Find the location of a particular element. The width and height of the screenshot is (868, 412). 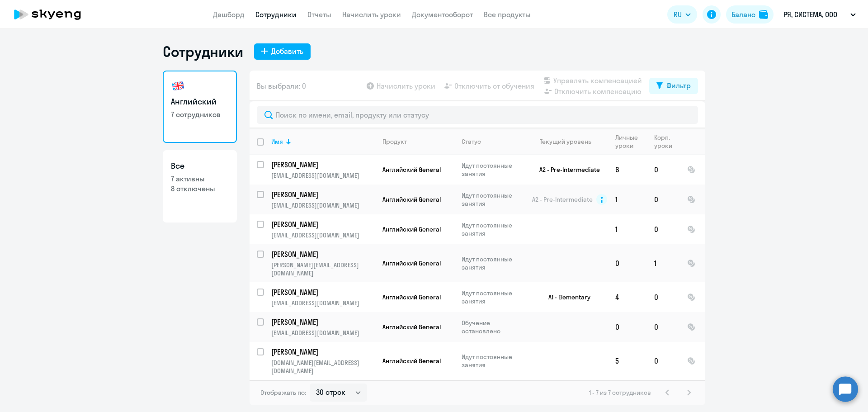

h3: Английский is located at coordinates (200, 102).